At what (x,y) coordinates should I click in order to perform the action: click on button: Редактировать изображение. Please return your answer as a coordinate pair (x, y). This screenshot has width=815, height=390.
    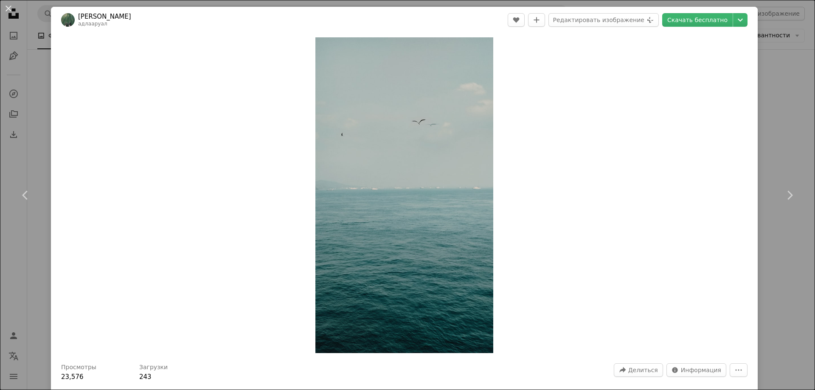
    Looking at the image, I should click on (604, 20).